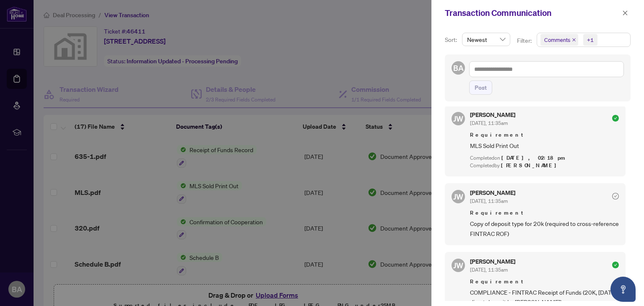  Describe the element at coordinates (545, 228) in the screenshot. I see `span: Copy of deposit type for 20k (required to cross-reference FINTRAC ROF)` at that location.